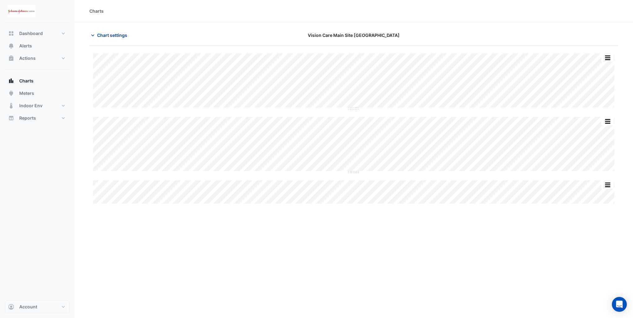 This screenshot has width=633, height=318. I want to click on app-icon: Meters, so click(11, 93).